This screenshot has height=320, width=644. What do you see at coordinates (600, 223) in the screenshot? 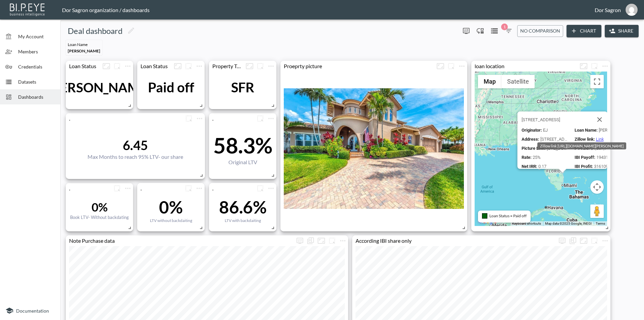
I see `a: Terms (opens in new tab)` at bounding box center [600, 223].